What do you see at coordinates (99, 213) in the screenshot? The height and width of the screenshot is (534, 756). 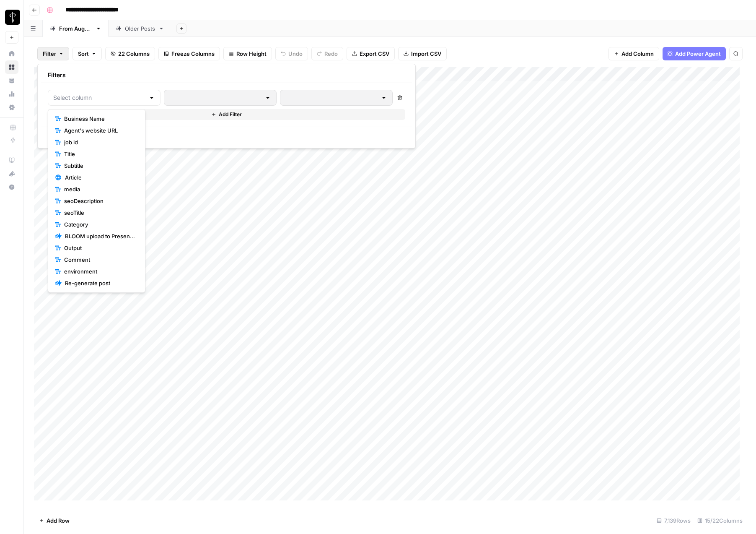 I see `span: seoTitle` at bounding box center [99, 213].